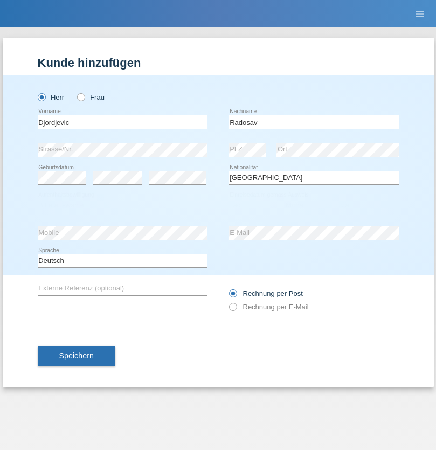  Describe the element at coordinates (232, 296) in the screenshot. I see `input: Rechnung per Post` at that location.